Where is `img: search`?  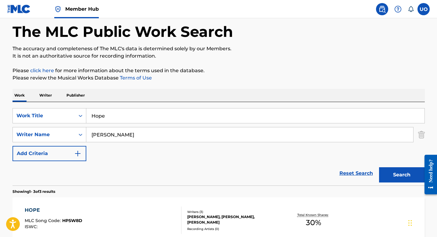 img: search is located at coordinates (382, 9).